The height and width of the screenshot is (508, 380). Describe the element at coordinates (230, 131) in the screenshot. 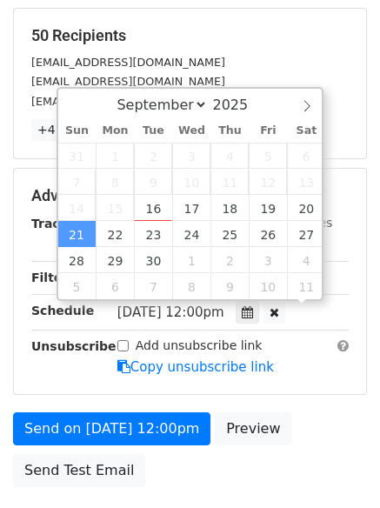

I see `span: Thu` at that location.